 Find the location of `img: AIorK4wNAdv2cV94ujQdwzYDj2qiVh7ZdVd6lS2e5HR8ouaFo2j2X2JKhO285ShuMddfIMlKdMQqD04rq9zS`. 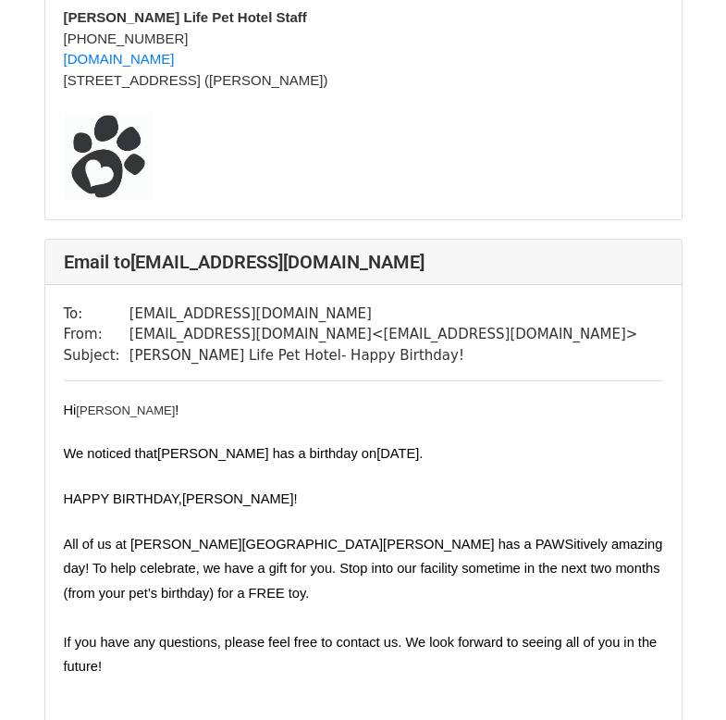

img: AIorK4wNAdv2cV94ujQdwzYDj2qiVh7ZdVd6lS2e5HR8ouaFo2j2X2JKhO285ShuMddfIMlKdMQqD04rq9zS is located at coordinates (108, 156).